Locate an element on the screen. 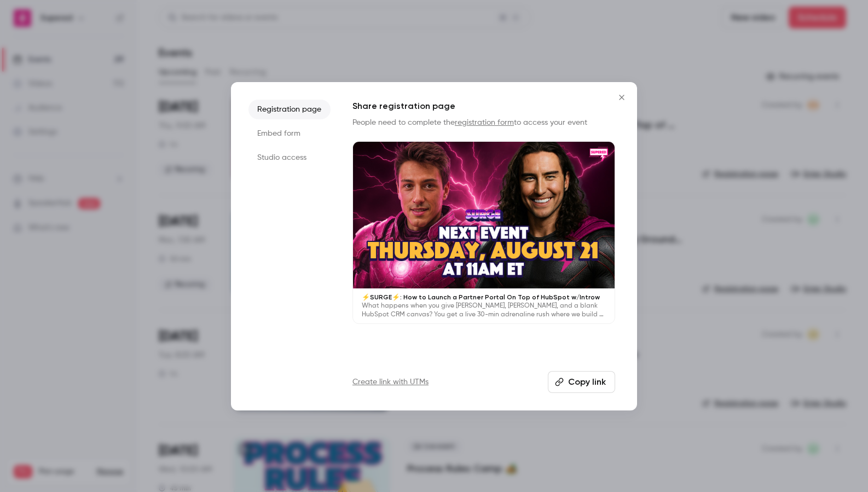  a: registration form is located at coordinates (485, 122).